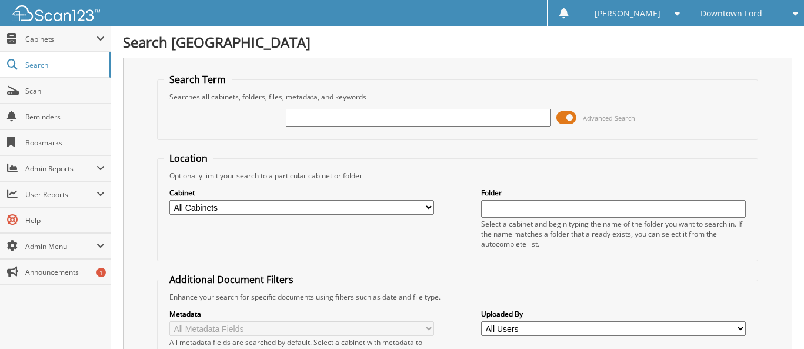  Describe the element at coordinates (61, 246) in the screenshot. I see `span: Admin Menu` at that location.